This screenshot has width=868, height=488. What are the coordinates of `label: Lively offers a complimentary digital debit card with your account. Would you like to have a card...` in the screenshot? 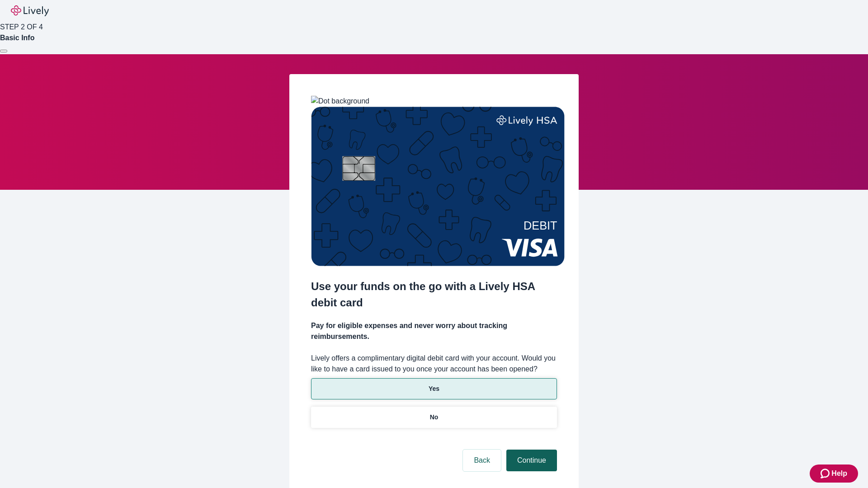 It's located at (434, 364).